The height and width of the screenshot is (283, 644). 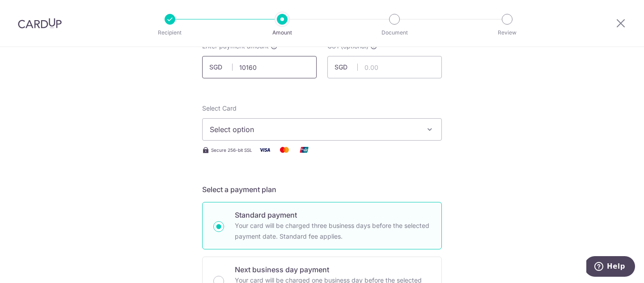 I want to click on img: Mastercard, so click(x=284, y=149).